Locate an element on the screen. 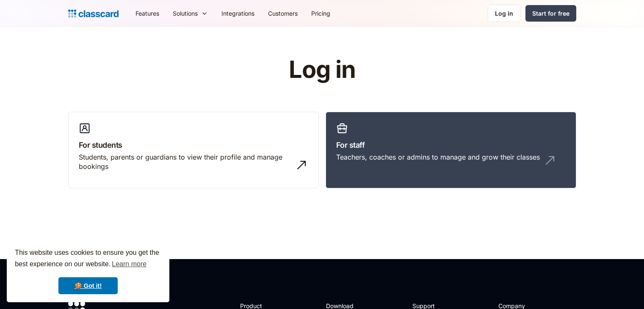 This screenshot has height=309, width=644. div: Log in is located at coordinates (504, 13).